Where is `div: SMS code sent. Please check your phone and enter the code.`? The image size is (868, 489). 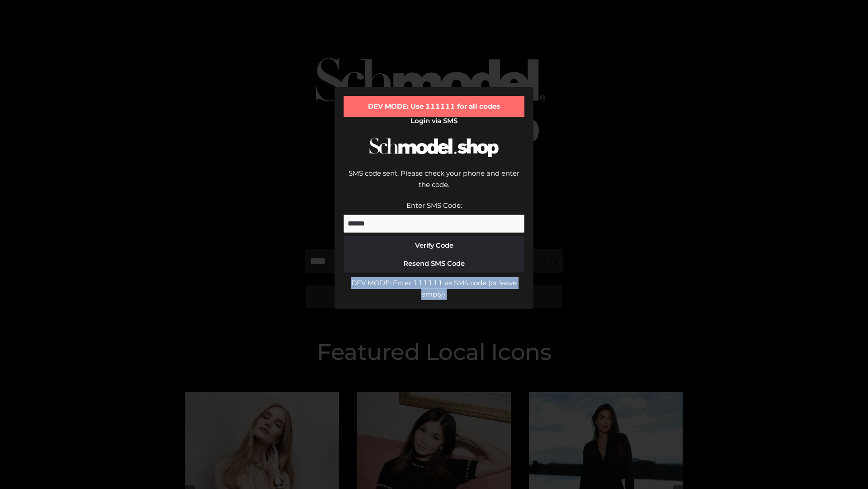
div: SMS code sent. Please check your phone and enter the code. is located at coordinates (434, 183).